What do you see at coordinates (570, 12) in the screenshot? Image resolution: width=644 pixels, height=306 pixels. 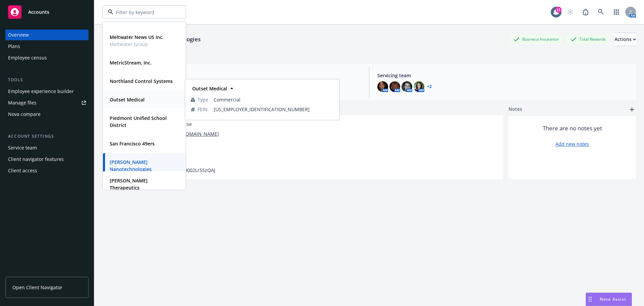 I see `a: Start snowing` at bounding box center [570, 12].